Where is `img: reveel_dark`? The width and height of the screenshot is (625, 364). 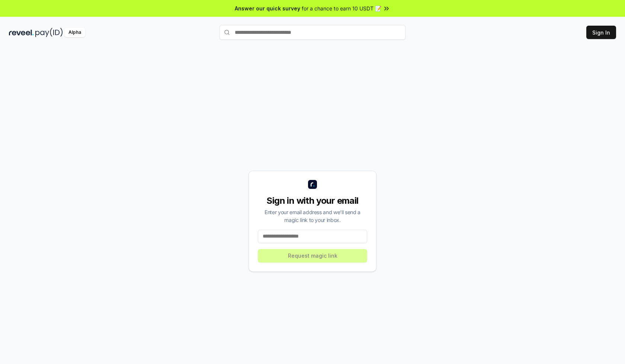 img: reveel_dark is located at coordinates (21, 33).